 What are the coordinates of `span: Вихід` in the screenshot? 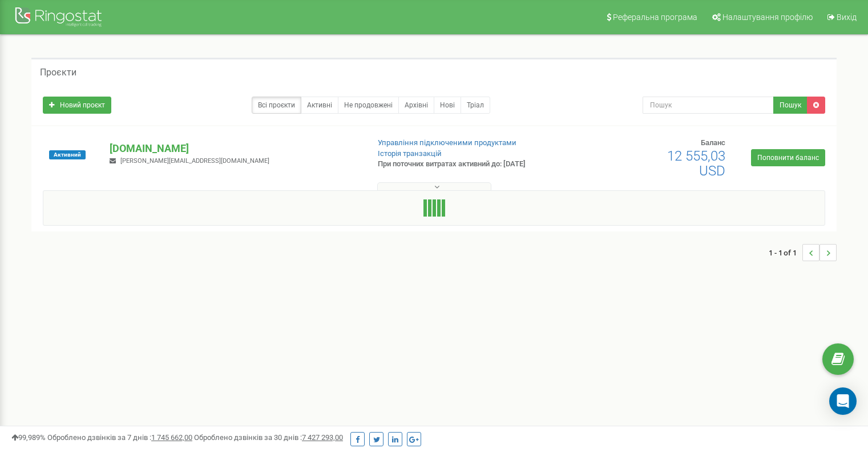 It's located at (847, 17).